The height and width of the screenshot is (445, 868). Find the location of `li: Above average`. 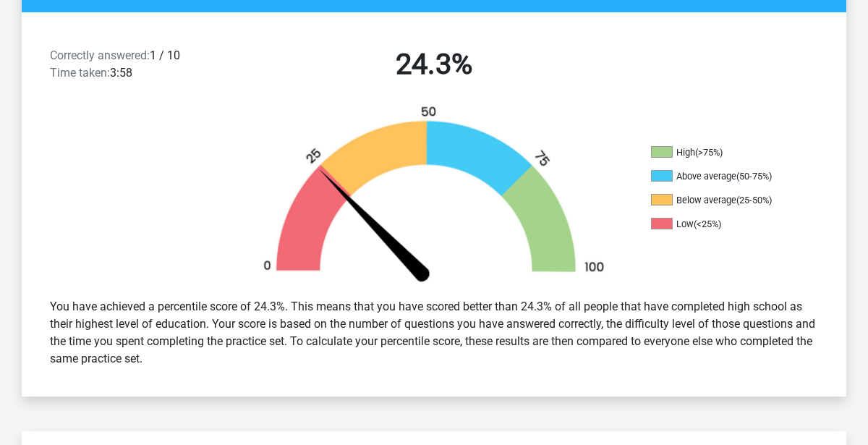

li: Above average is located at coordinates (724, 177).